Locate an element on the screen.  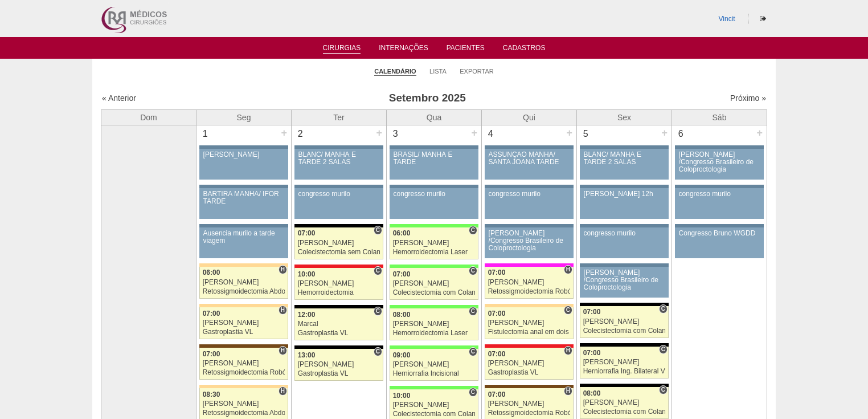
span: 10:00 is located at coordinates (402, 395).